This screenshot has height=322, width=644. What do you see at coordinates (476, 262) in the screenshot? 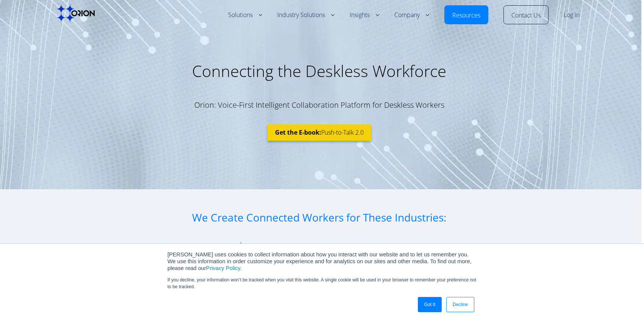
I see `img: Gaming and Casino Communications - Orion` at bounding box center [476, 262].